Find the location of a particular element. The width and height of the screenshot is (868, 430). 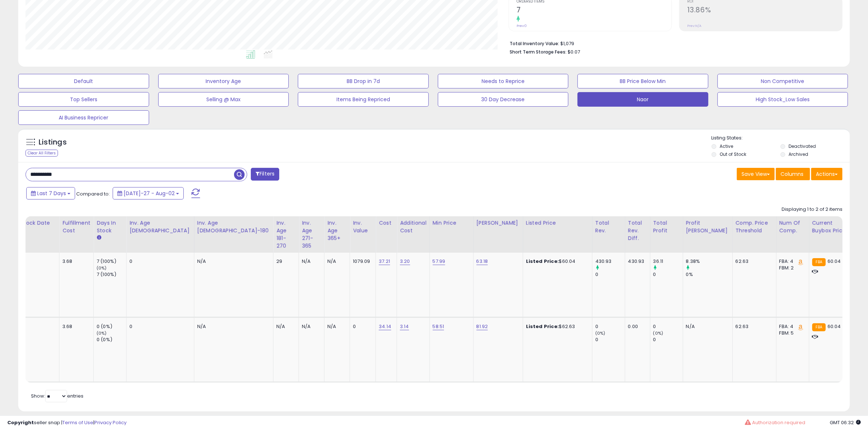

label: Out of Stock is located at coordinates (733, 154).